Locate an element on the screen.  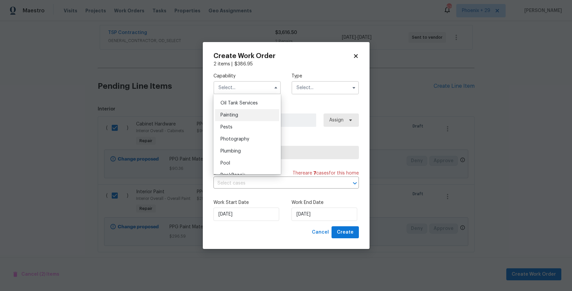
span: $ 386.95 is located at coordinates (244, 64).